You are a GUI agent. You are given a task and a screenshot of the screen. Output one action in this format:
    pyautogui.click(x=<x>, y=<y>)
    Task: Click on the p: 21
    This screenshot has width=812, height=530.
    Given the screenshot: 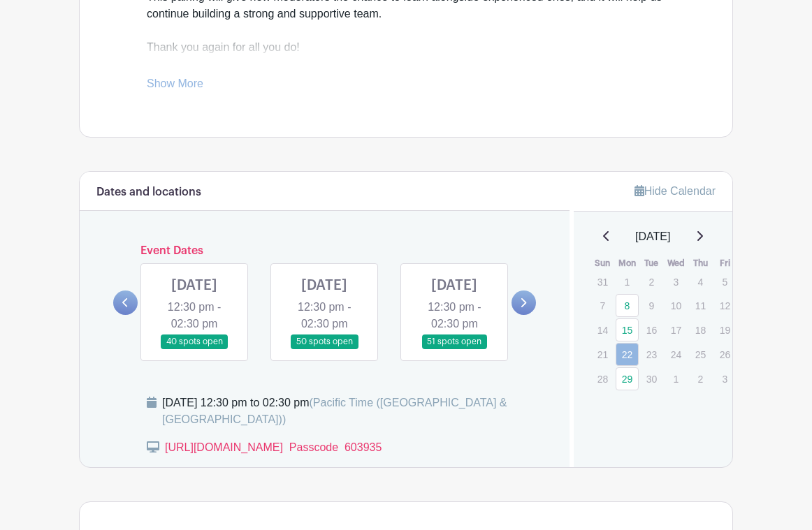 What is the action you would take?
    pyautogui.click(x=602, y=354)
    